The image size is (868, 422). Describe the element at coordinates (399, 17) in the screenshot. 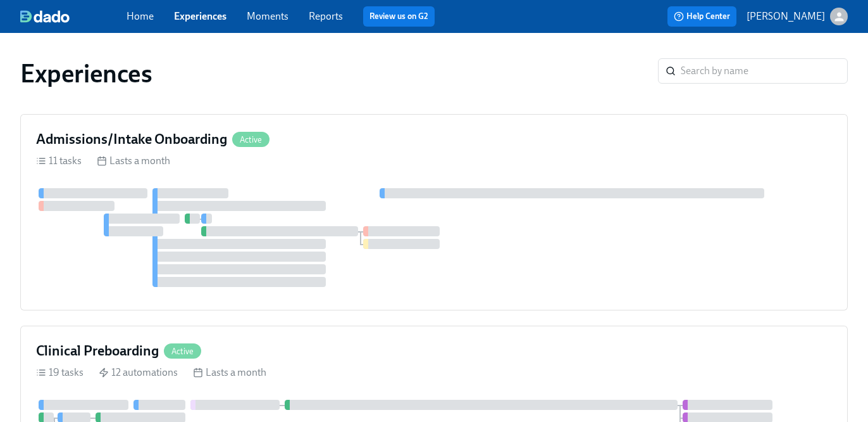

I see `a: Review us on G2` at that location.